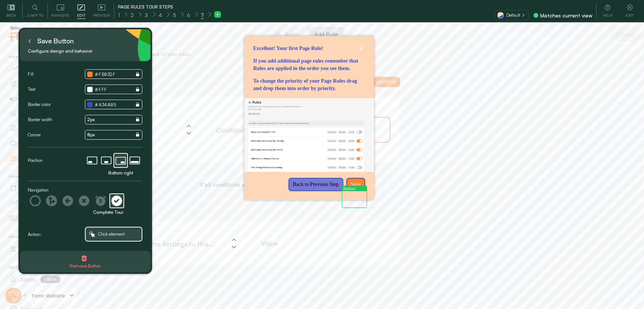 This screenshot has width=644, height=309. Describe the element at coordinates (323, 243) in the screenshot. I see `label: Value` at that location.